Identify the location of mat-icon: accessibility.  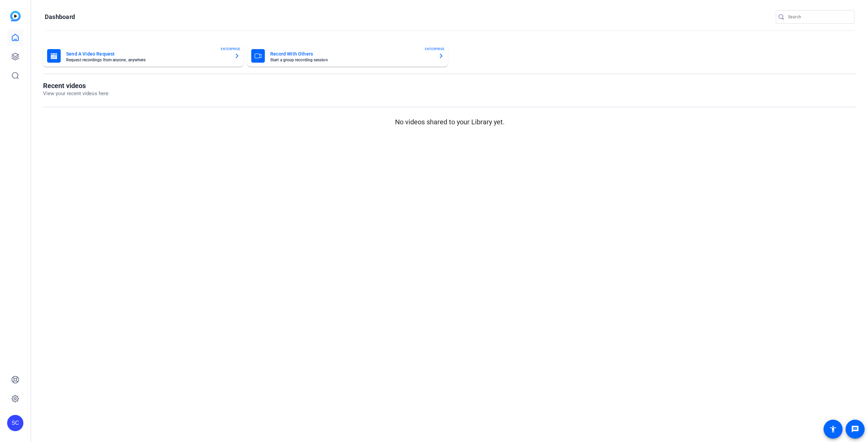
(833, 429).